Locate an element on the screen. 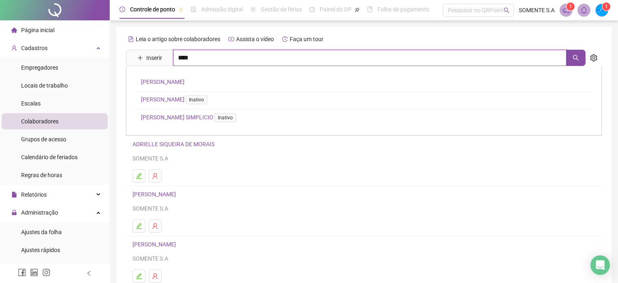 Image resolution: width=618 pixels, height=283 pixels. span: SOMENTE S.A is located at coordinates (537, 10).